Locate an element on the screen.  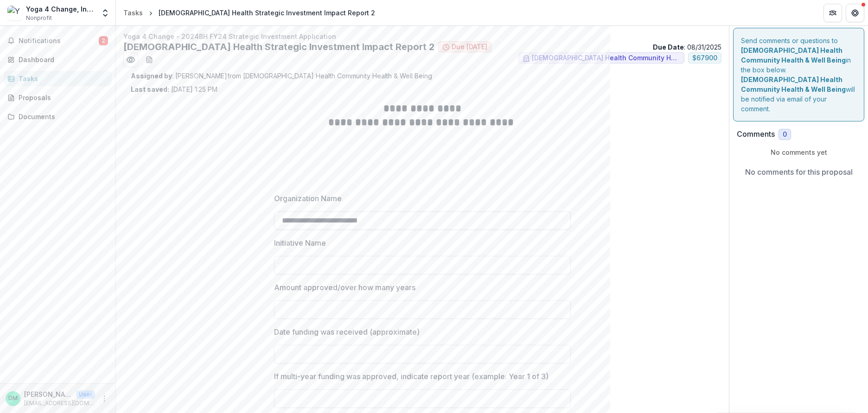
p: Organization Name is located at coordinates (308, 199).